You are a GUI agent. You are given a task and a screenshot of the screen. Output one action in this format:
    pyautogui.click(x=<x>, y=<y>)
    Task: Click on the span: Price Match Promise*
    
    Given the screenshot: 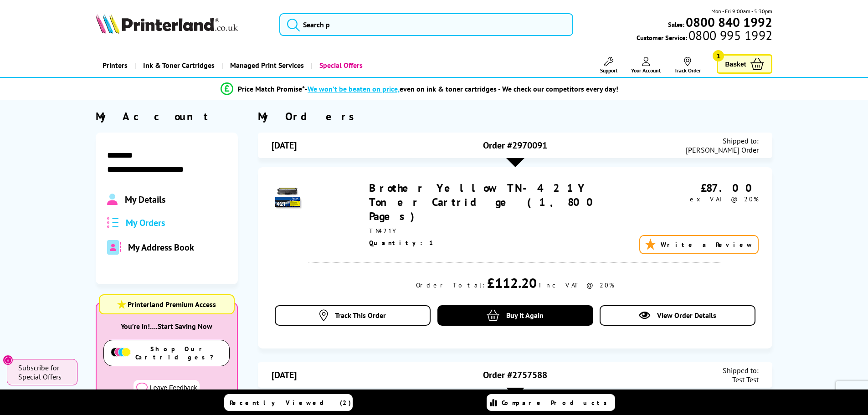 What is the action you would take?
    pyautogui.click(x=271, y=89)
    